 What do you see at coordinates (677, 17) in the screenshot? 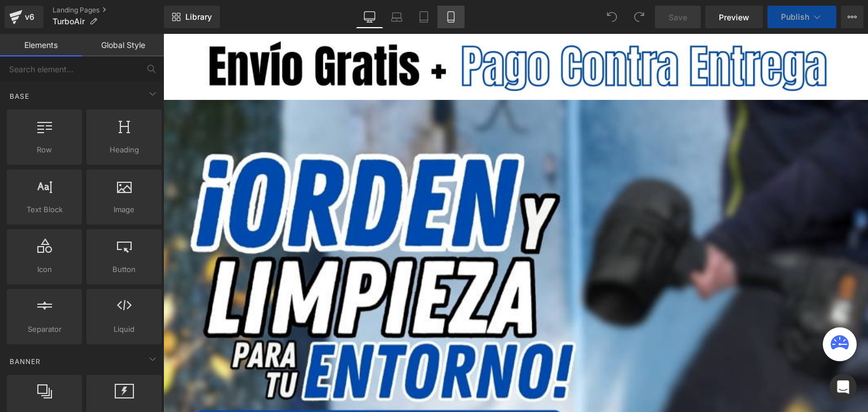
I see `span: Save` at bounding box center [677, 17].